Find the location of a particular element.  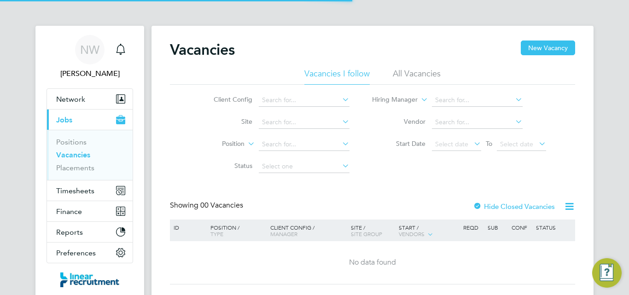

div: Jobs is located at coordinates (90, 155).